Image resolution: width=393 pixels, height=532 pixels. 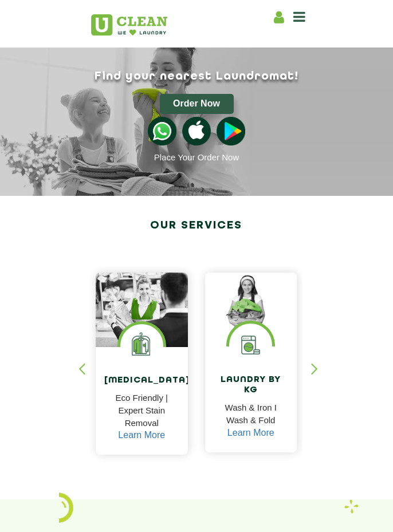 I want to click on img: whatsappicon.png, so click(x=162, y=131).